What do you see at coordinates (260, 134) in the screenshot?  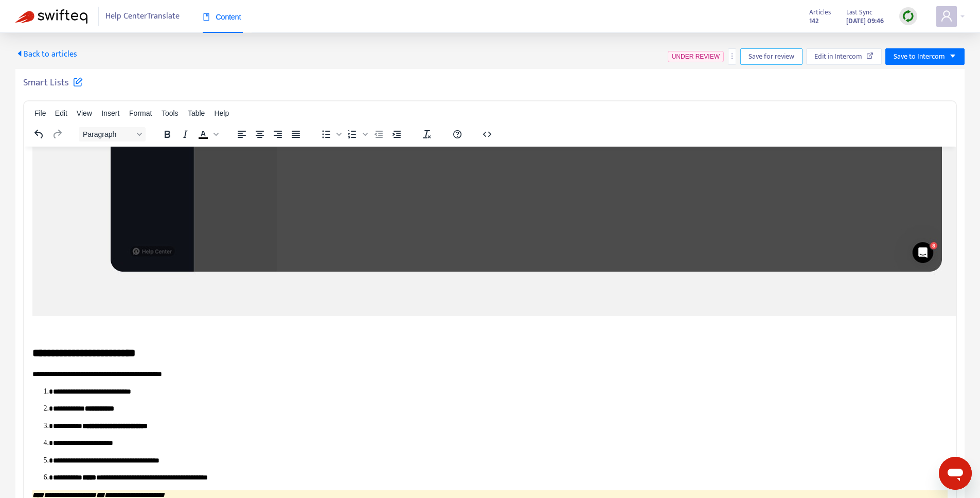 I see `button: Align center` at bounding box center [260, 134].